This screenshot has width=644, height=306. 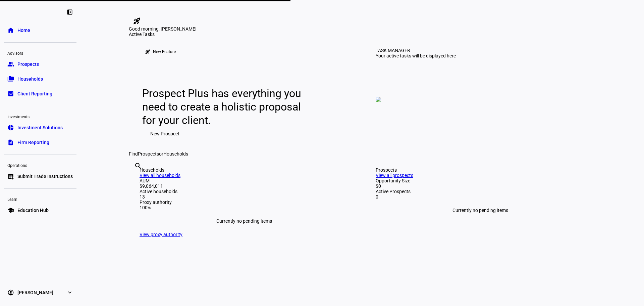 What do you see at coordinates (225, 107) in the screenshot?
I see `div: Prospect Plus has everything you need to create a holistic proposal for your client.` at bounding box center [225, 107].